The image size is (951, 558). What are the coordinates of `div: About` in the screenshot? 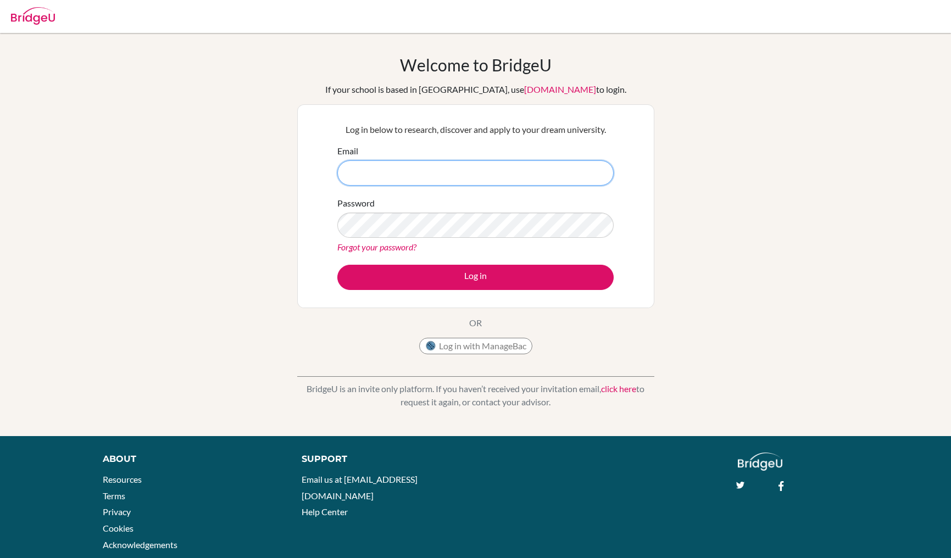 It's located at (190, 459).